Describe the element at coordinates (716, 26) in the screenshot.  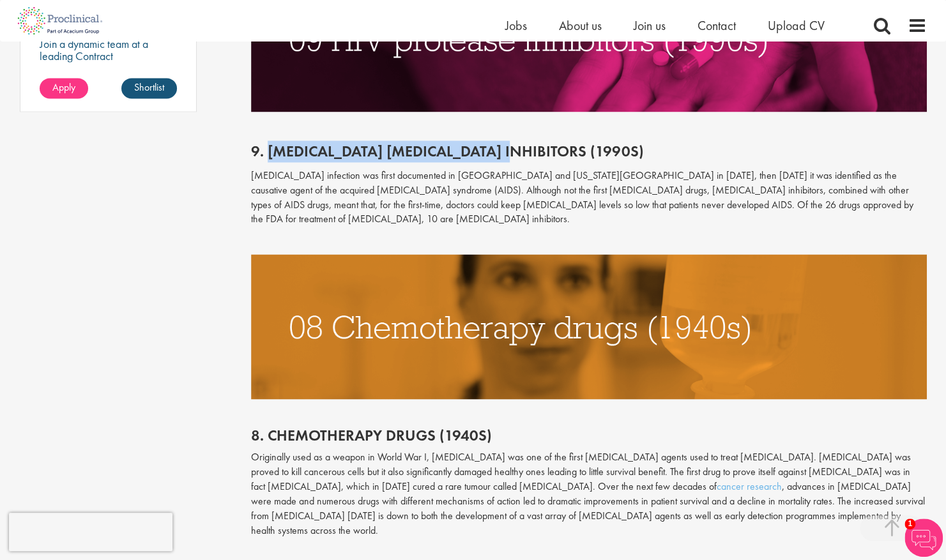
I see `a: Contact` at that location.